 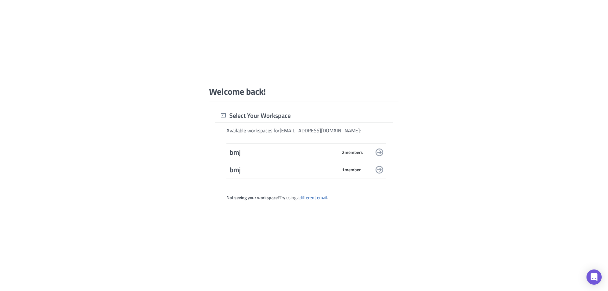 What do you see at coordinates (352, 152) in the screenshot?
I see `span: 2 member s` at bounding box center [352, 152].